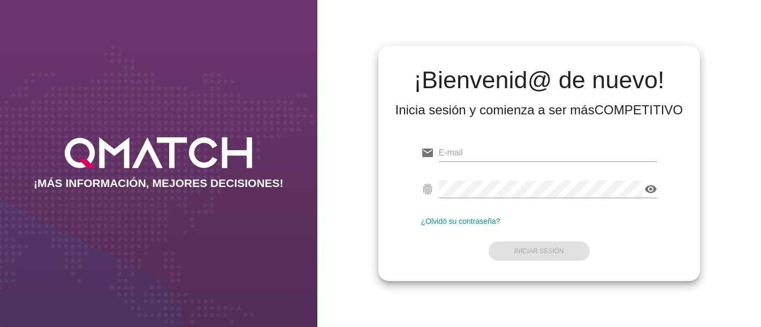 This screenshot has height=327, width=761. What do you see at coordinates (539, 110) in the screenshot?
I see `div: Inicia sesión y comienza a ser más` at bounding box center [539, 110].